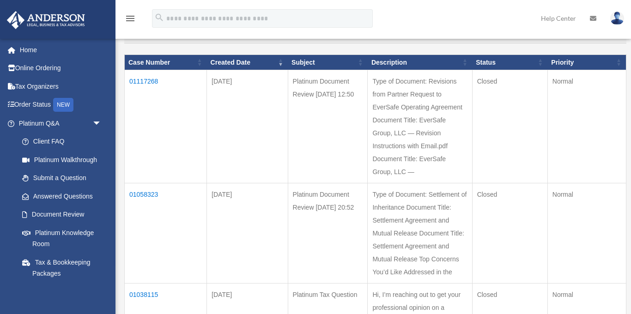 The image size is (631, 314). I want to click on td: 01058323, so click(166, 233).